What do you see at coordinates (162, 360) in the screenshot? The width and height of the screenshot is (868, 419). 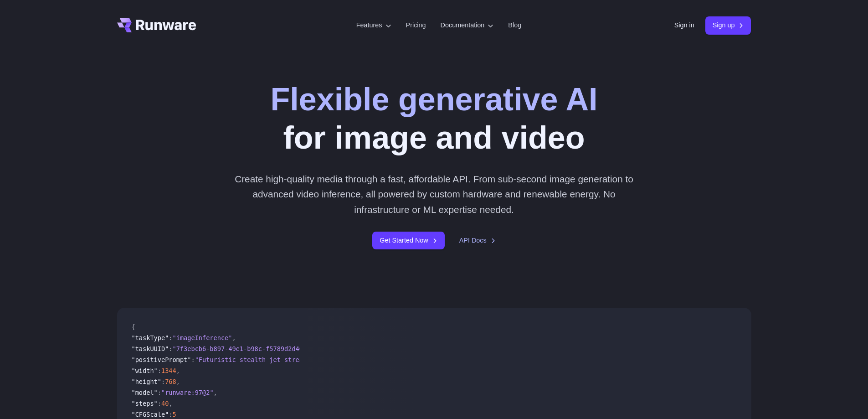 I see `span: "positivePrompt"` at bounding box center [162, 360].